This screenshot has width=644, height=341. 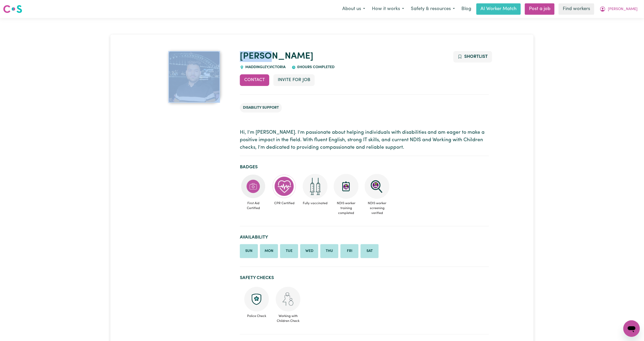 I want to click on li: Available on Tuesday, so click(x=289, y=251).